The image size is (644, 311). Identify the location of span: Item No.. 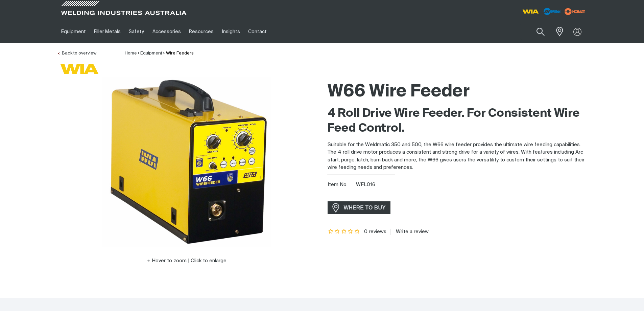
(341, 185).